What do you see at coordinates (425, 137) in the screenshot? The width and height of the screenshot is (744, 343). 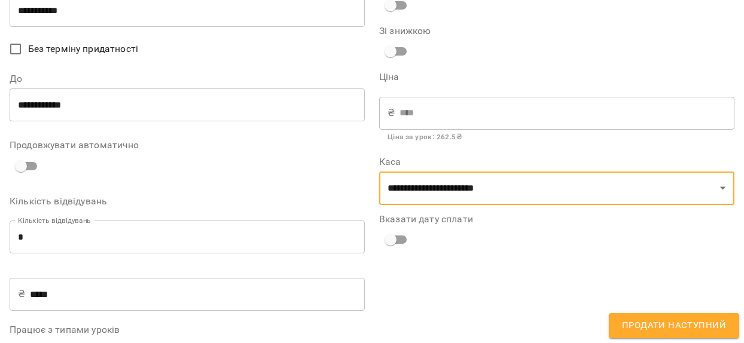 I see `b: Ціна за урок : 262.5 ₴` at bounding box center [425, 137].